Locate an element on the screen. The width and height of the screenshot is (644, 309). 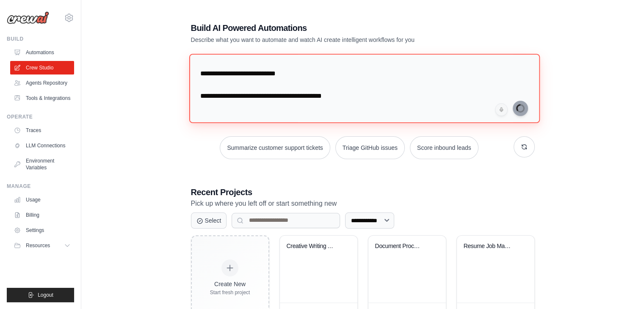
div: Manage is located at coordinates (40, 186).